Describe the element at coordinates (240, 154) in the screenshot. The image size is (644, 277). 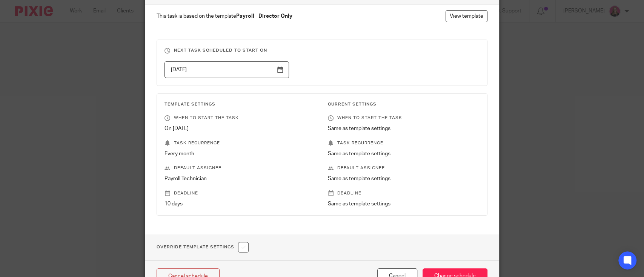
I see `p: Every month` at that location.